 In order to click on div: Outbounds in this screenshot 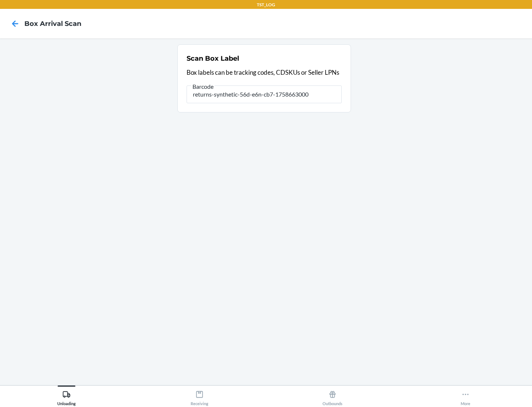, I will do `click(332, 396)`.